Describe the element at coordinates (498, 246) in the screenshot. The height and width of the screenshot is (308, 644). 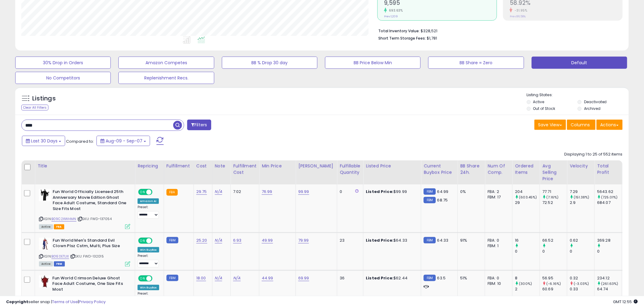
I see `div: FBM: 1` at that location.